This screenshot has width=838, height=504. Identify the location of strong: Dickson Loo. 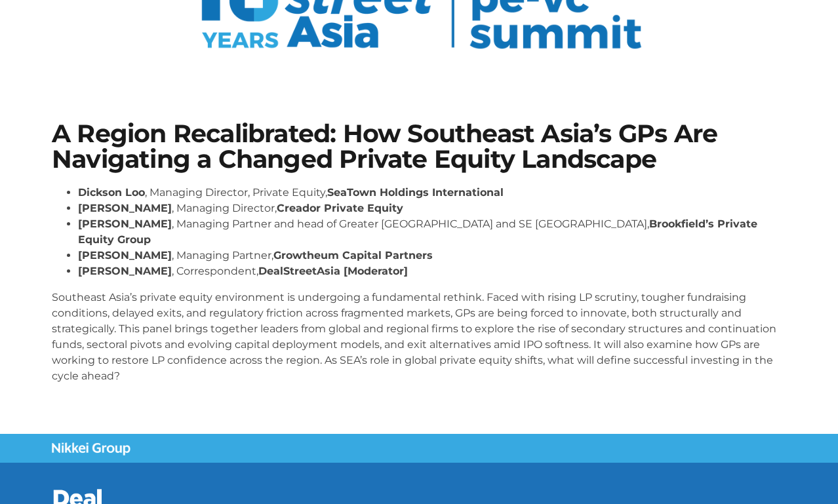
(112, 192).